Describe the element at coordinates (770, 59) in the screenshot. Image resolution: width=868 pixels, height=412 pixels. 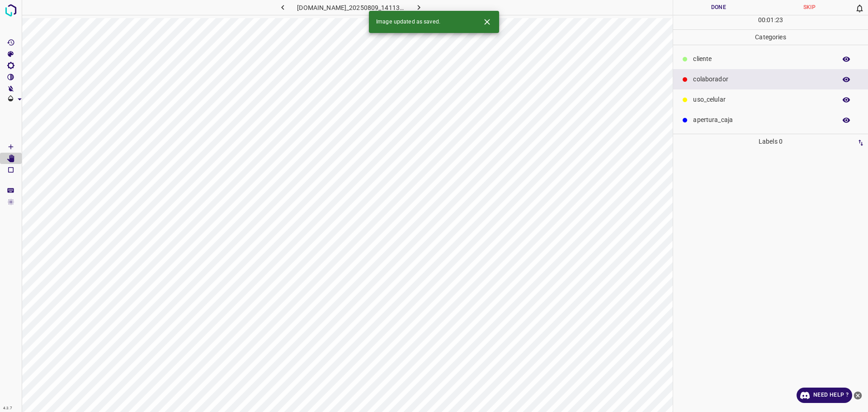
I see `div: ​​cliente` at that location.